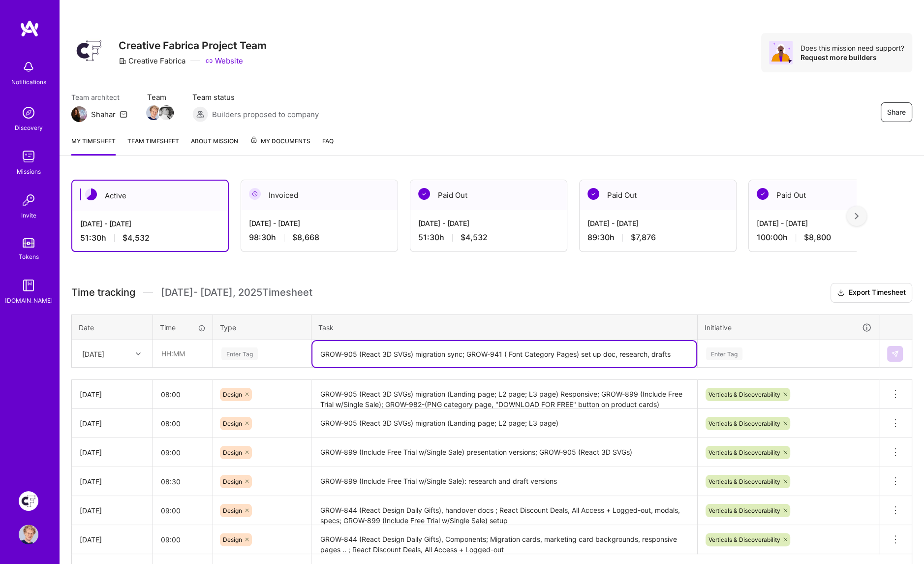 The width and height of the screenshot is (924, 564). What do you see at coordinates (103, 114) in the screenshot?
I see `div: Shahar` at bounding box center [103, 114].